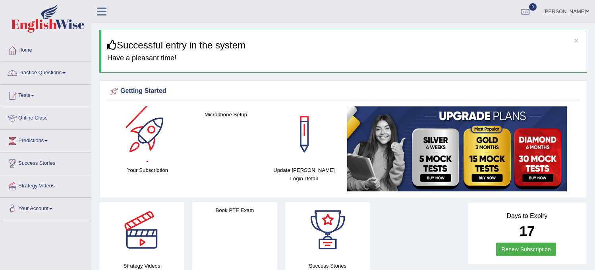 Image resolution: width=595 pixels, height=270 pixels. I want to click on a: Predictions, so click(46, 140).